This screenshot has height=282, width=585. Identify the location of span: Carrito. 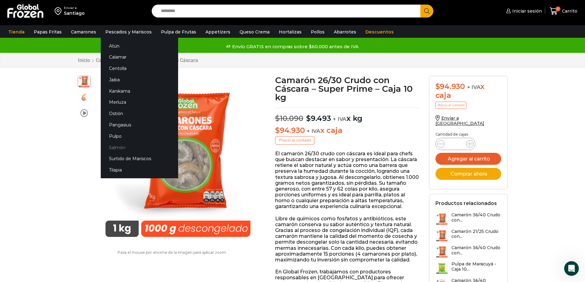
(569, 11).